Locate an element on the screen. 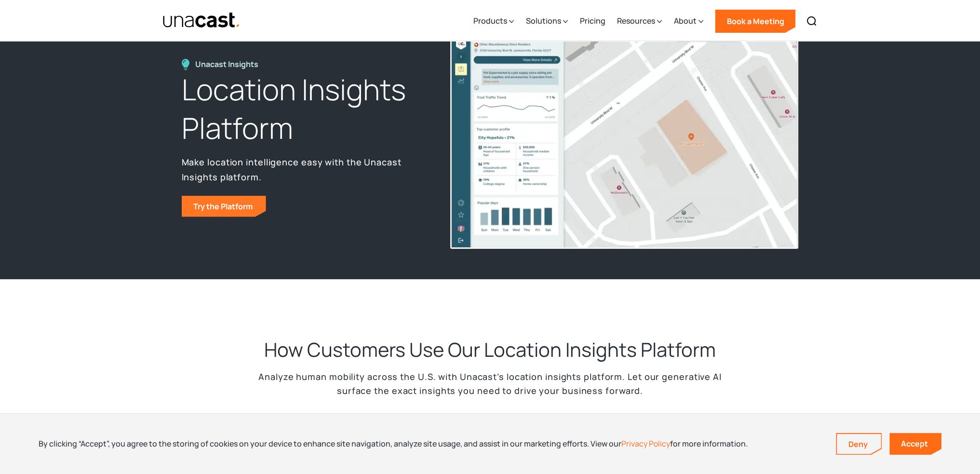  a: Accept is located at coordinates (916, 443).